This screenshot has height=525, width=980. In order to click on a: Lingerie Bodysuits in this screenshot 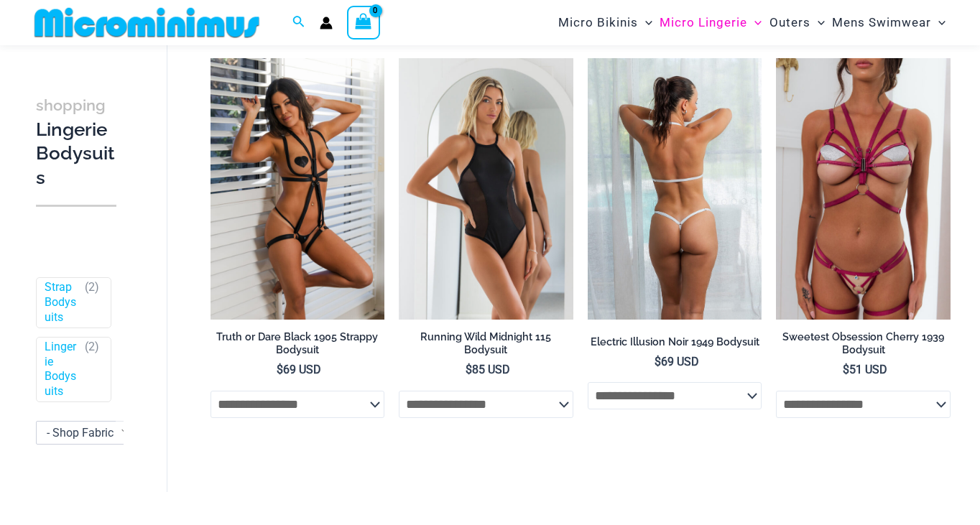, I will do `click(61, 369)`.